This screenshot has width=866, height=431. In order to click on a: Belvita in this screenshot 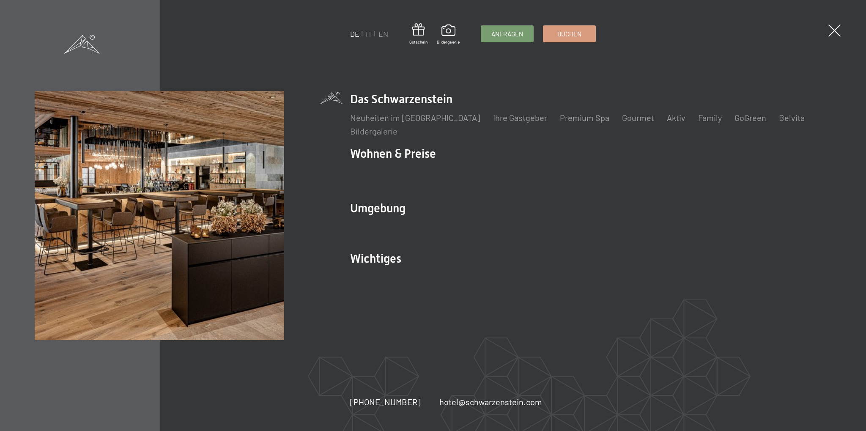, I will do `click(792, 118)`.